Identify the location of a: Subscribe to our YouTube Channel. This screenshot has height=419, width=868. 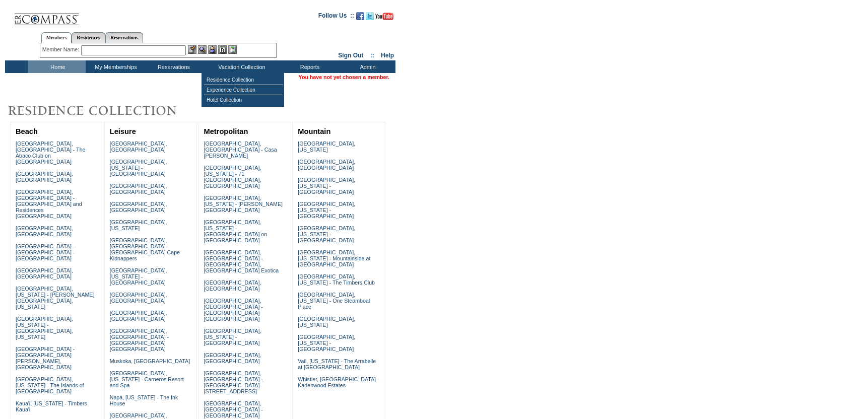
(385, 18).